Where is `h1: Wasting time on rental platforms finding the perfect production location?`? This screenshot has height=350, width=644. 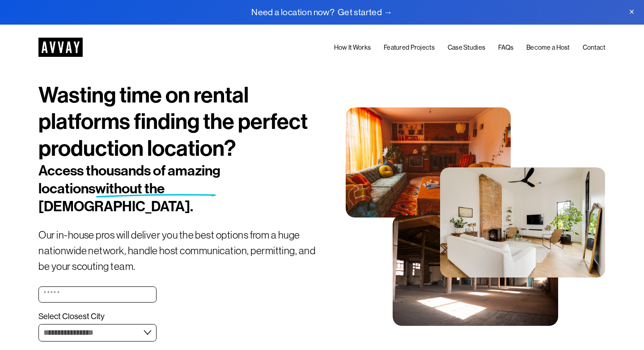 h1: Wasting time on rental platforms finding the perfect production location? is located at coordinates (181, 122).